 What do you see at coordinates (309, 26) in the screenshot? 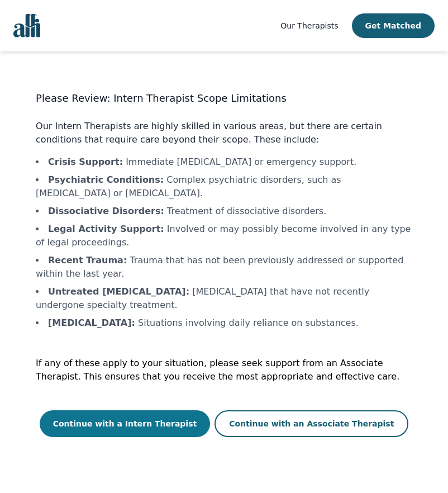
I see `a: Our Therapists` at bounding box center [309, 26].